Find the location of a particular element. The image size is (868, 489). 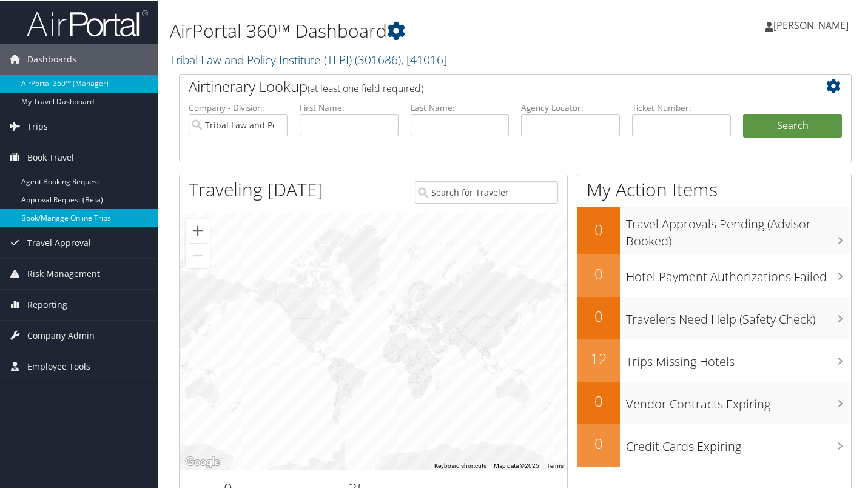

span: Risk Management is located at coordinates (64, 273).